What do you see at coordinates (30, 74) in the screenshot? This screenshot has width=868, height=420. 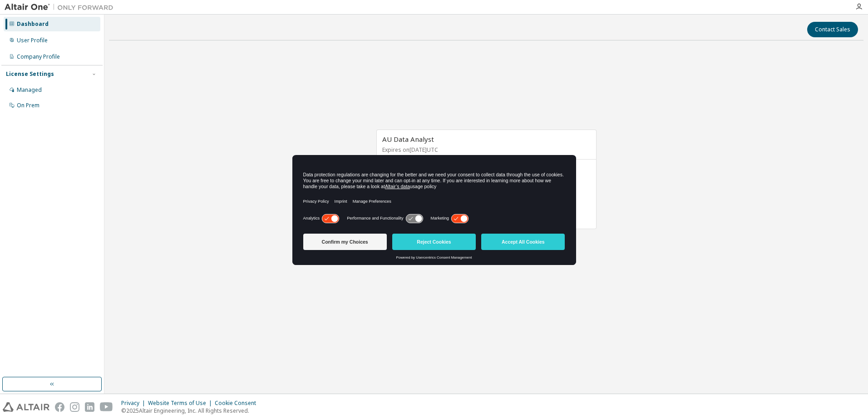 I see `div: License Settings` at bounding box center [30, 74].